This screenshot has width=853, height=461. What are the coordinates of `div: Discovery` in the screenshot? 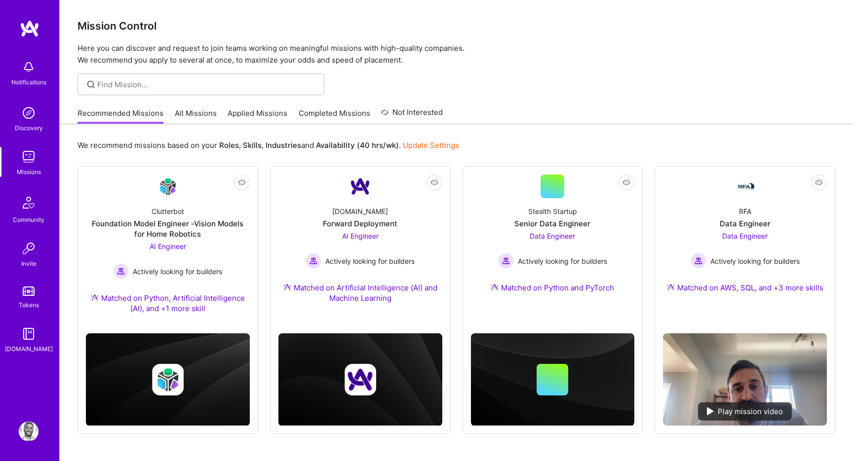 It's located at (29, 128).